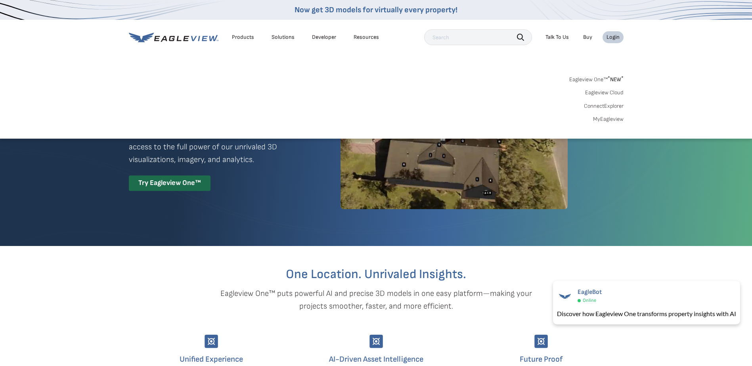 Image resolution: width=752 pixels, height=366 pixels. I want to click on input: Search, so click(478, 37).